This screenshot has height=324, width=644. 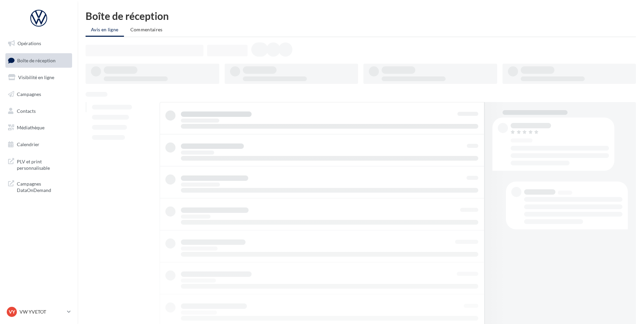 What do you see at coordinates (42, 312) in the screenshot?
I see `p: VW YVETOT` at bounding box center [42, 312].